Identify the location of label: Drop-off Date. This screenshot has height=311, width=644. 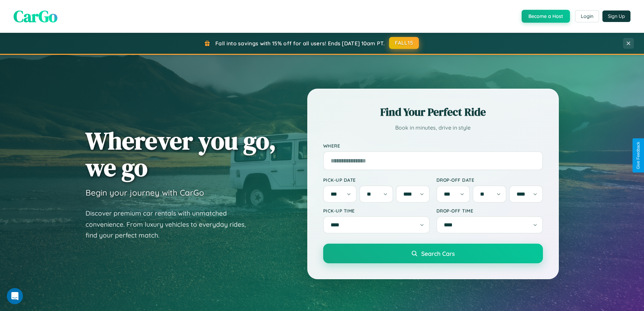
(490, 180).